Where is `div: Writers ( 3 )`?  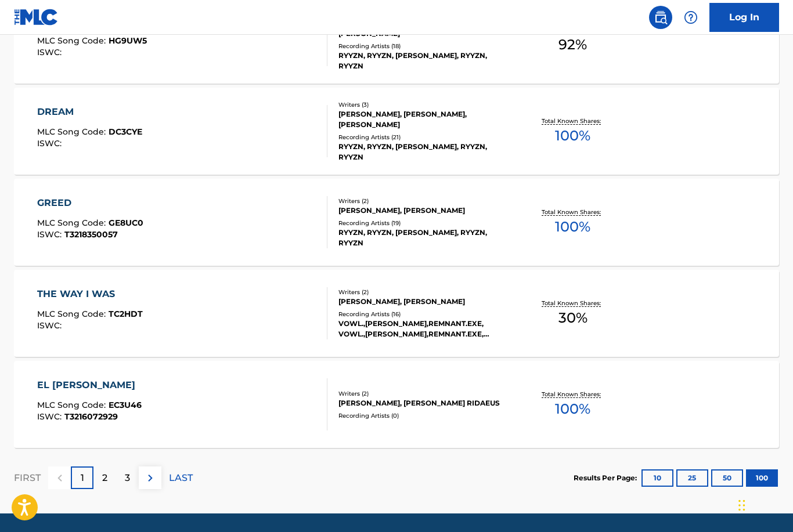 div: Writers ( 3 ) is located at coordinates (424, 104).